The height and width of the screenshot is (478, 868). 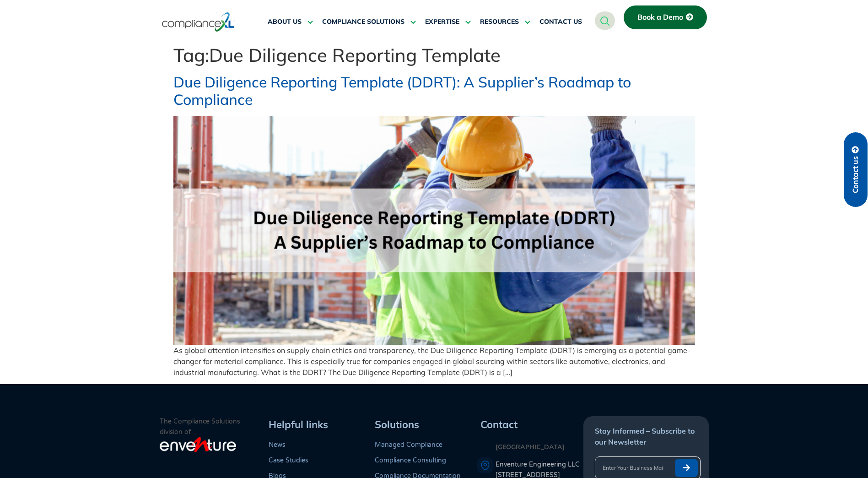 What do you see at coordinates (499, 22) in the screenshot?
I see `span: RESOURCES` at bounding box center [499, 22].